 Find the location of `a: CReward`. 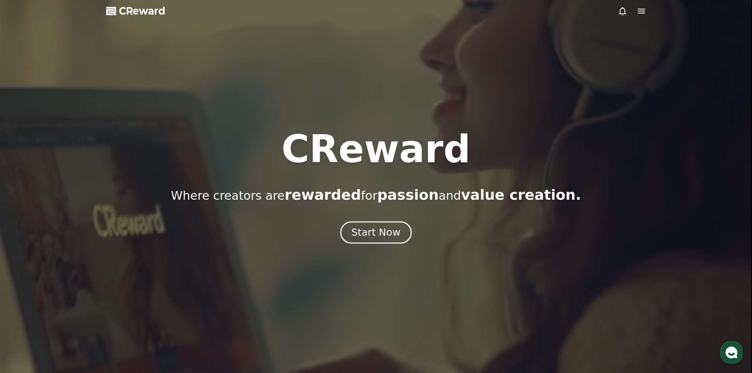

a: CReward is located at coordinates (136, 11).